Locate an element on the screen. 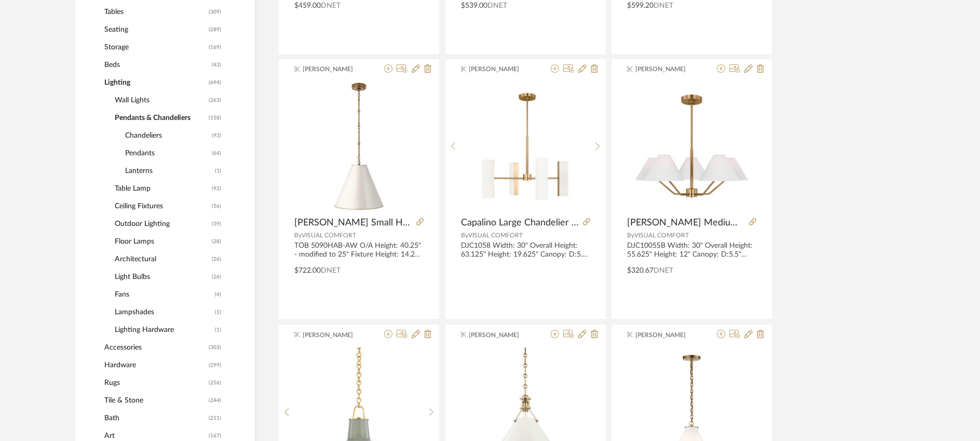 The image size is (980, 441). span: Accessories is located at coordinates (155, 347).